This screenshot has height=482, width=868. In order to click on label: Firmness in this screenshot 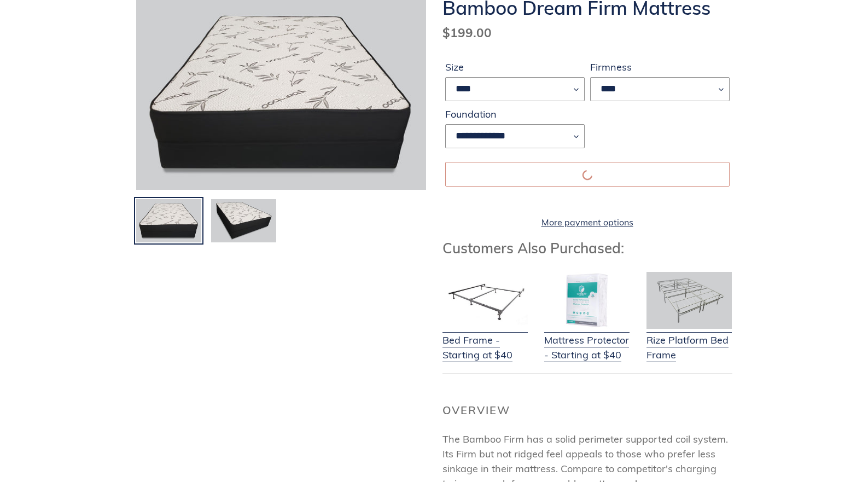, I will do `click(660, 67)`.